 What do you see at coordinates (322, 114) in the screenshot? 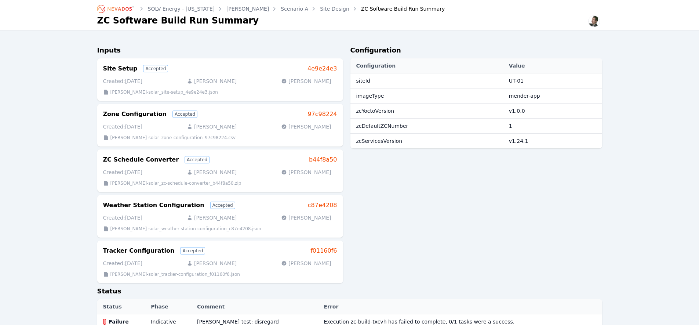
I see `a: 97c98224` at bounding box center [322, 114].